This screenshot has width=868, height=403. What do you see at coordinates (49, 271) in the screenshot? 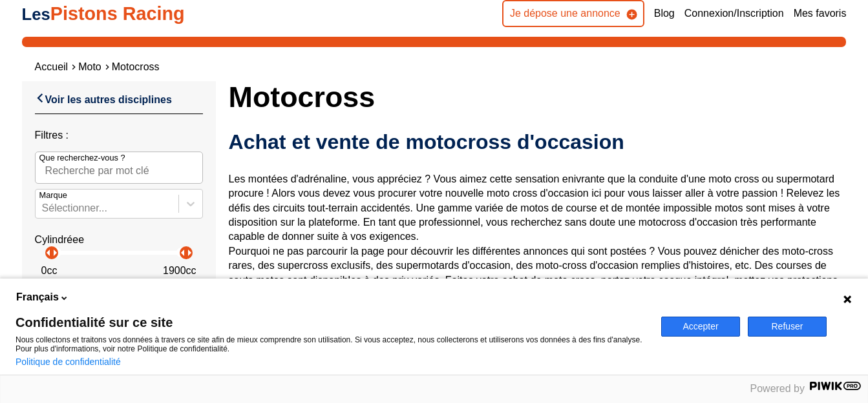
I see `p: 0 cc` at bounding box center [49, 271].